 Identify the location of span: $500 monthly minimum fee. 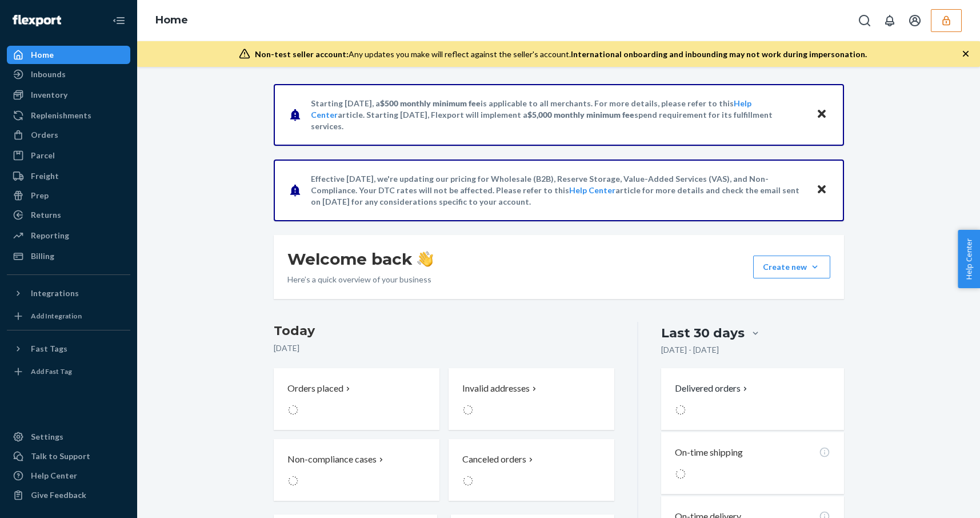
(430, 103).